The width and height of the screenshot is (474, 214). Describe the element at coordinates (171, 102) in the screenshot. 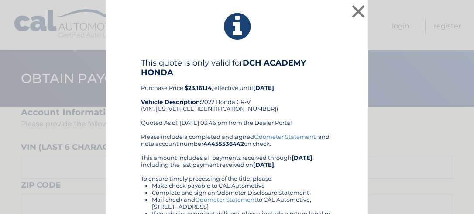

I see `strong: Vehicle Description:` at that location.